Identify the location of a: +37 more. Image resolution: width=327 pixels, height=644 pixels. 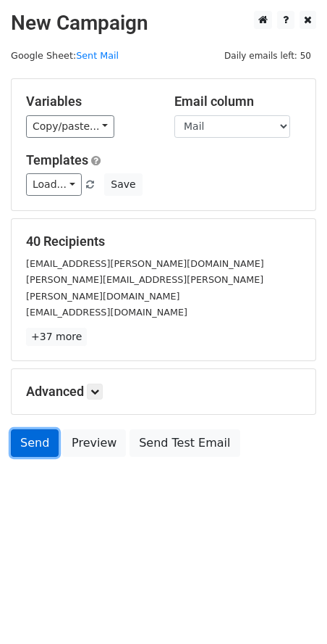
(57, 336).